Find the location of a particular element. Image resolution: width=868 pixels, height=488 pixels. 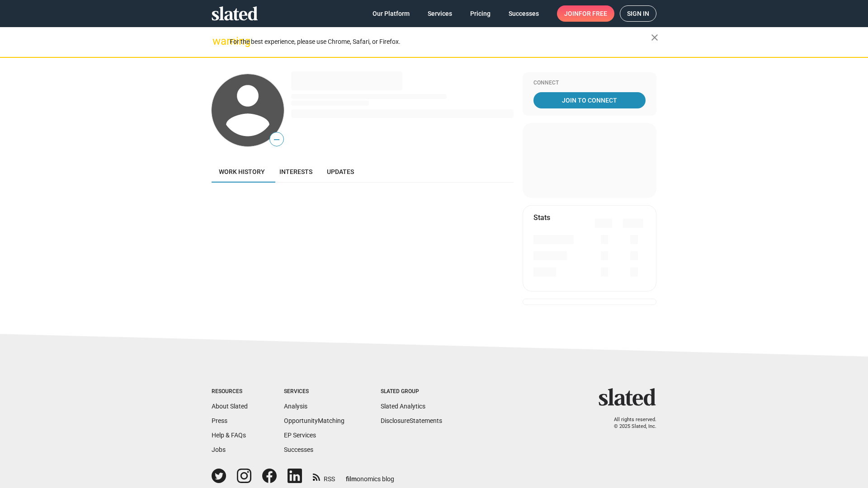

a: Interests is located at coordinates (295, 172).